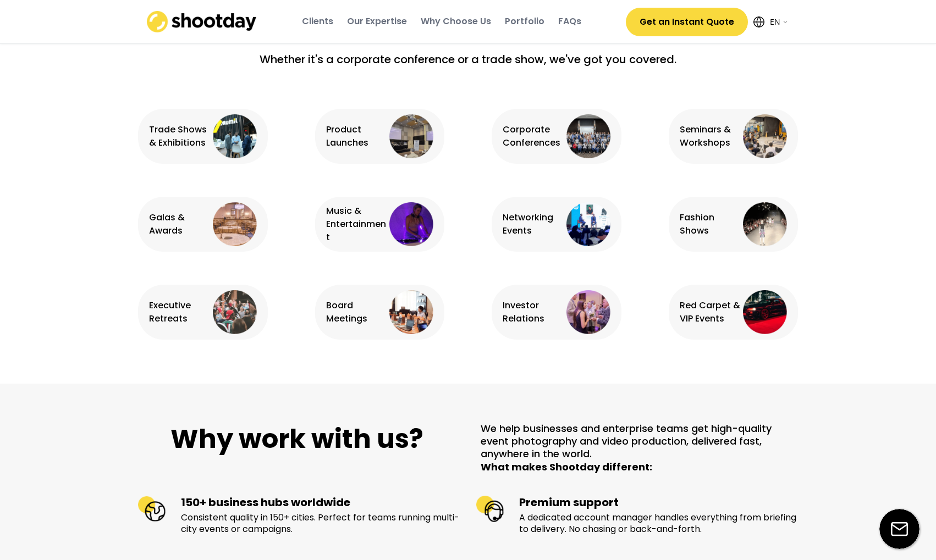 The image size is (936, 560). What do you see at coordinates (710, 312) in the screenshot?
I see `div: Red Carpet & VIP Events` at bounding box center [710, 312].